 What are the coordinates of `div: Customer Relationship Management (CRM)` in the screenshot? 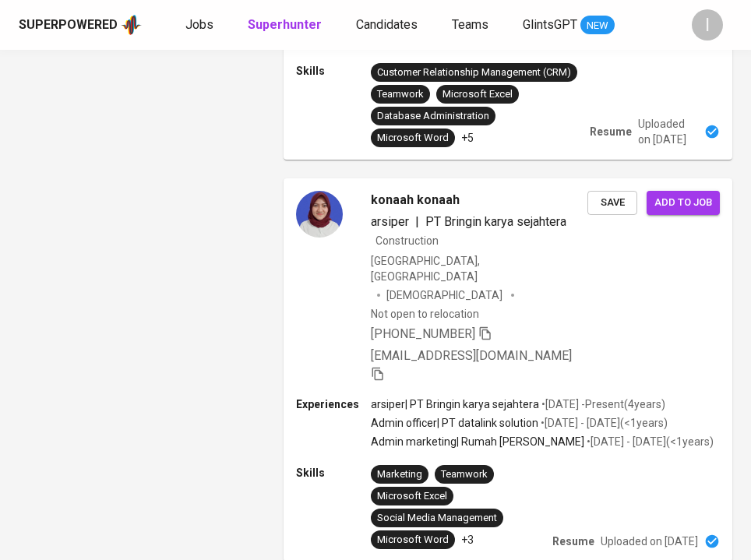 It's located at (474, 72).